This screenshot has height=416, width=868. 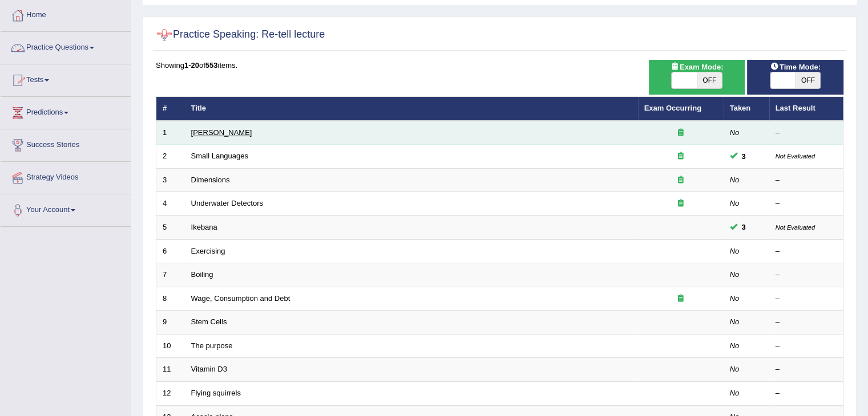 I want to click on a: Stem Cells, so click(x=209, y=322).